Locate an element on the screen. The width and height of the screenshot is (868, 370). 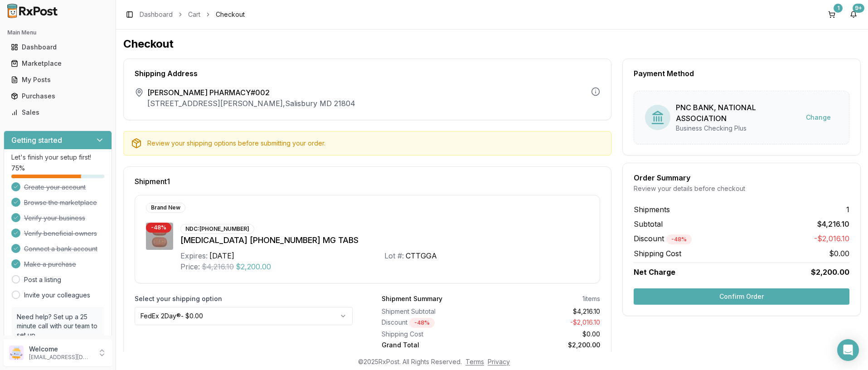
div: My Posts is located at coordinates (58, 80).